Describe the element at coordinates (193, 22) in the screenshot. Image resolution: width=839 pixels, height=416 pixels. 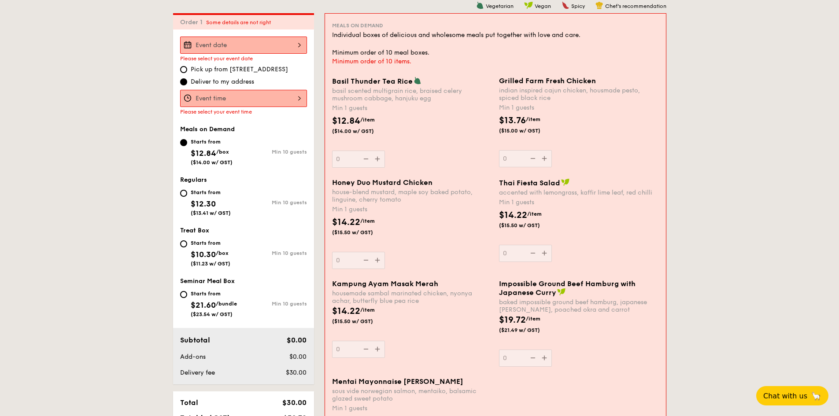
I see `span: Order 1` at that location.